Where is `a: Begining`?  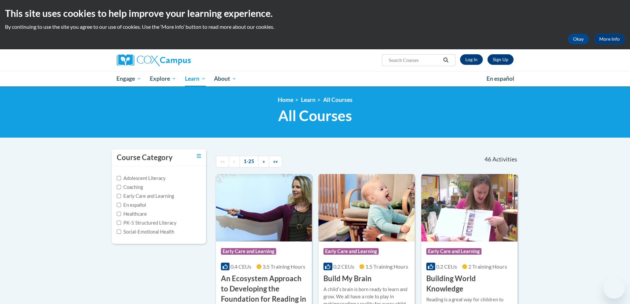 a: Begining is located at coordinates (223, 161).